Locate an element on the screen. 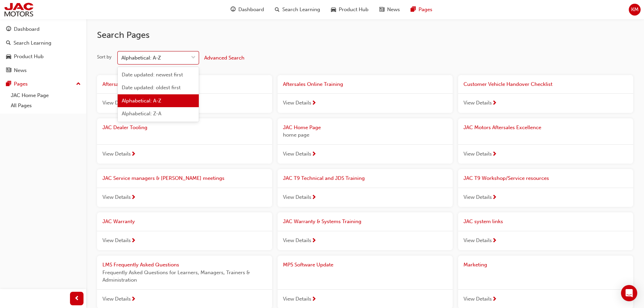 Image resolution: width=644 pixels, height=308 pixels. span: Date updated: oldest first is located at coordinates (151, 88).